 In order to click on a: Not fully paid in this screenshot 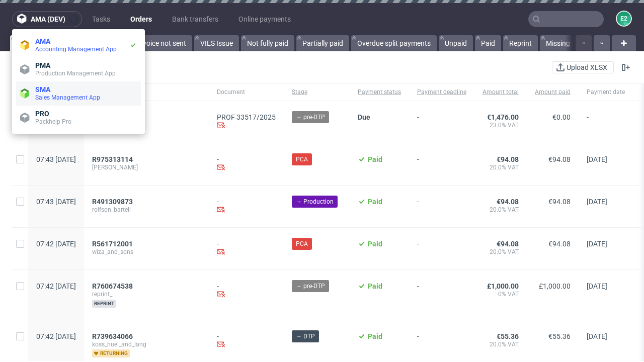, I will do `click(268, 43)`.